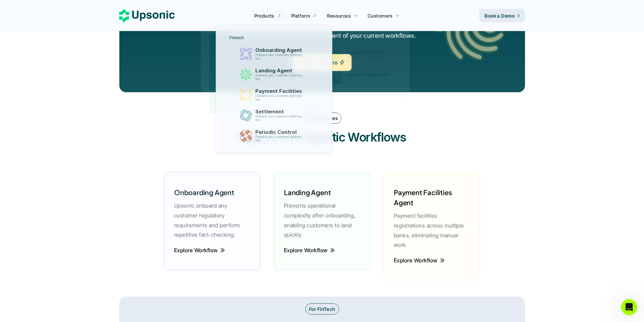 This screenshot has height=322, width=644. What do you see at coordinates (274, 136) in the screenshot?
I see `a: Periodic ControlOnboard your customers lightning fast` at bounding box center [274, 136].